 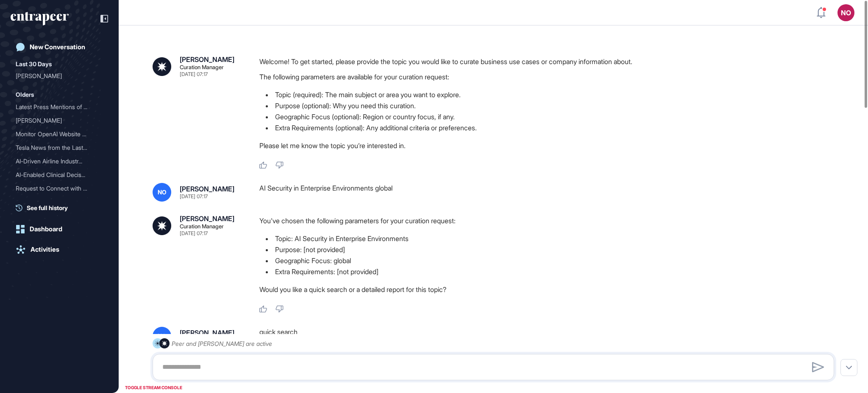 I want to click on div: NO, so click(x=846, y=13).